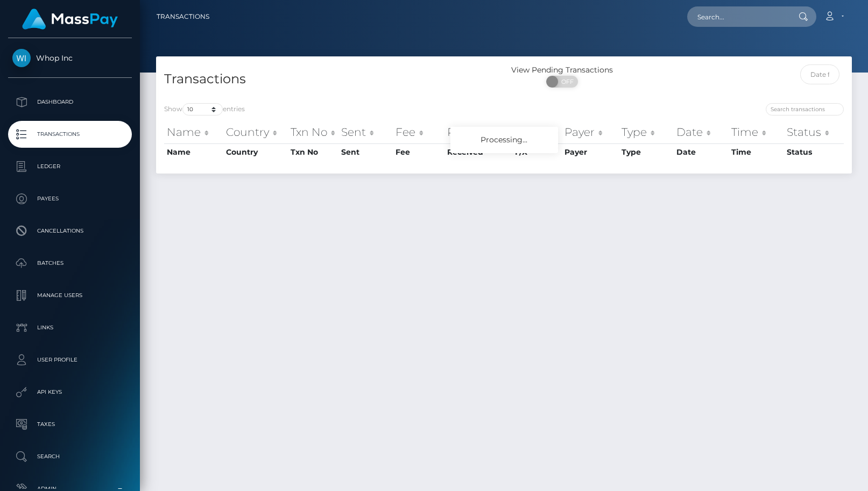  I want to click on a: Cancellations, so click(70, 231).